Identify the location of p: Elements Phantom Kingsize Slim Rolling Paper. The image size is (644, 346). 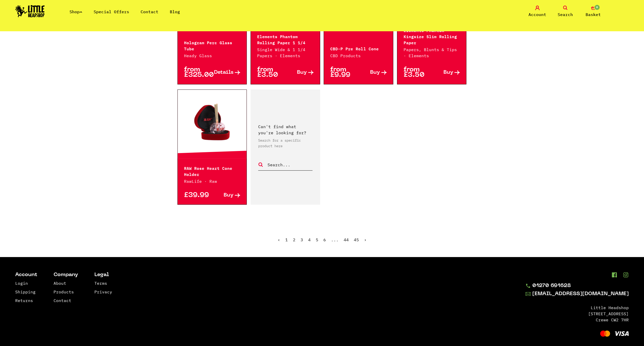
(432, 36).